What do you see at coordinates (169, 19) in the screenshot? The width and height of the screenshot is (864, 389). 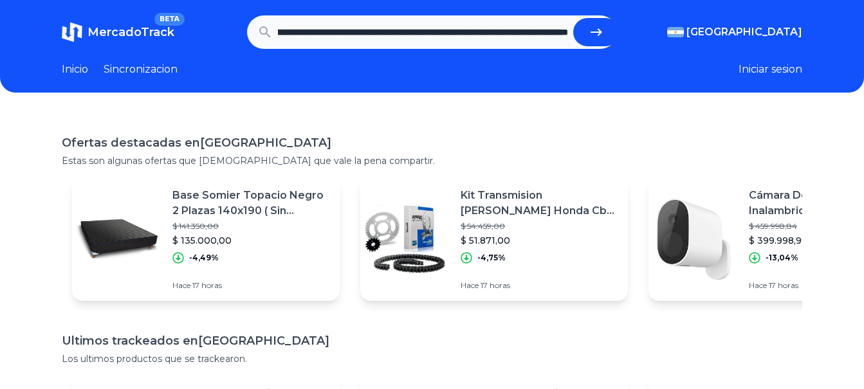 I see `span: BETA` at bounding box center [169, 19].